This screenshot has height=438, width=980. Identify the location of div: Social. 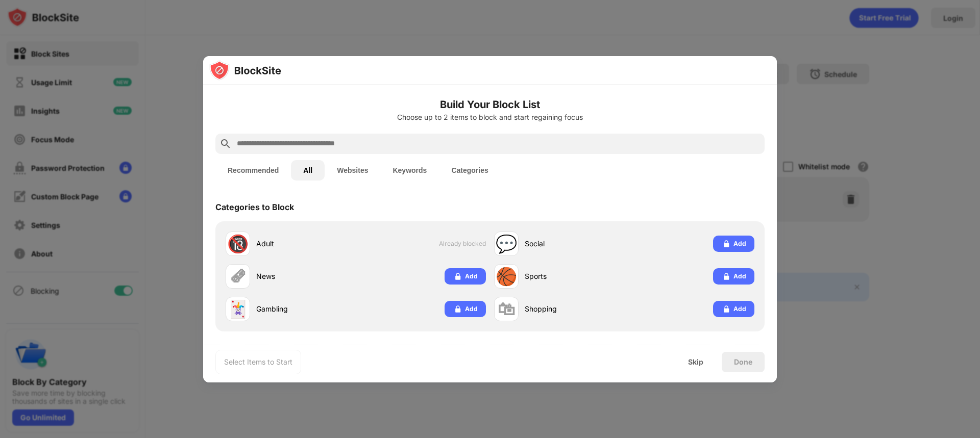
(574, 243).